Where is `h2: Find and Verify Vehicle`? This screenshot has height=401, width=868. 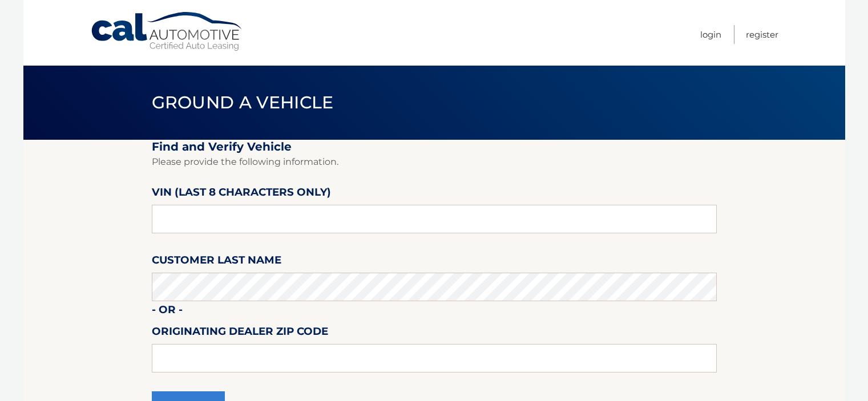 h2: Find and Verify Vehicle is located at coordinates (435, 147).